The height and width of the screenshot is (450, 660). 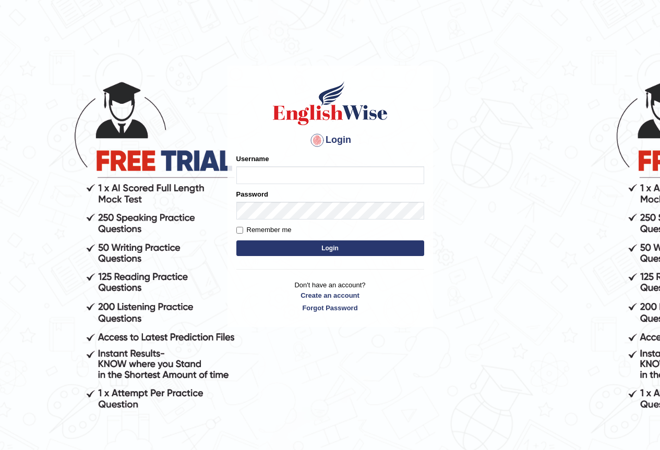 What do you see at coordinates (252, 159) in the screenshot?
I see `label: Username` at bounding box center [252, 159].